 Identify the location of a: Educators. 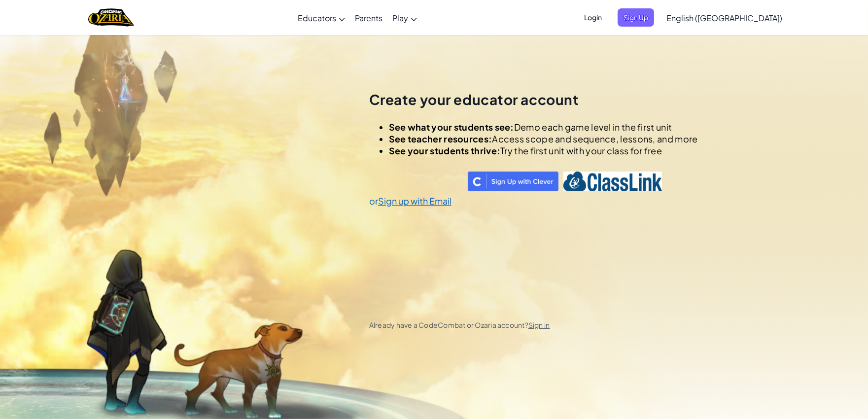
(321, 18).